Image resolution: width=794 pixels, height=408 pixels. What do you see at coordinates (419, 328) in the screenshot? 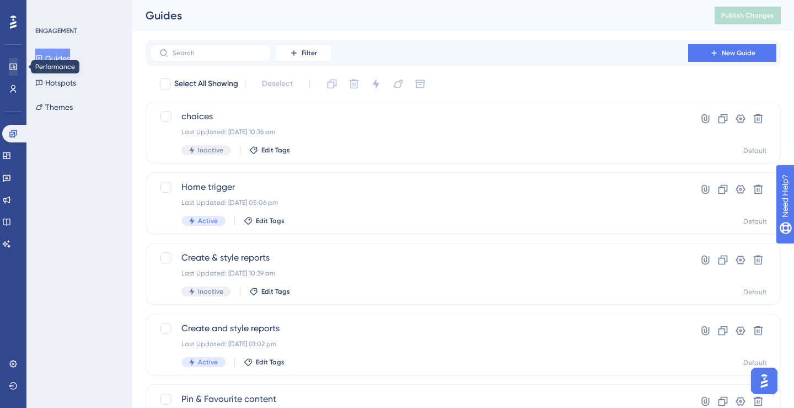
I see `span: Create and style reports` at bounding box center [419, 328].